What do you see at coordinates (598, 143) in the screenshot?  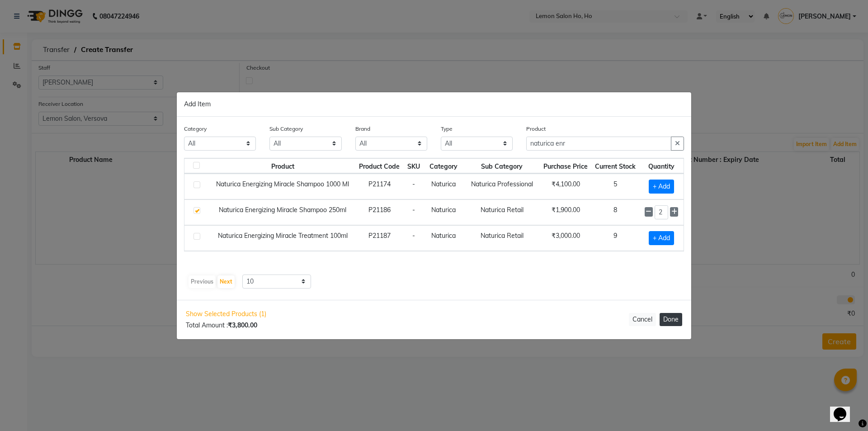 I see `input: Search or Scan Product` at bounding box center [598, 143].